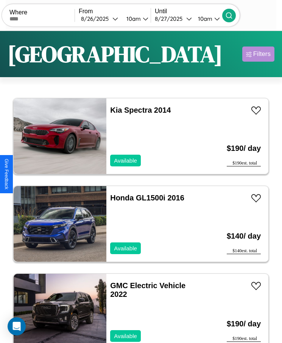 Image resolution: width=282 pixels, height=343 pixels. I want to click on a: Kia Spectra 2014, so click(140, 110).